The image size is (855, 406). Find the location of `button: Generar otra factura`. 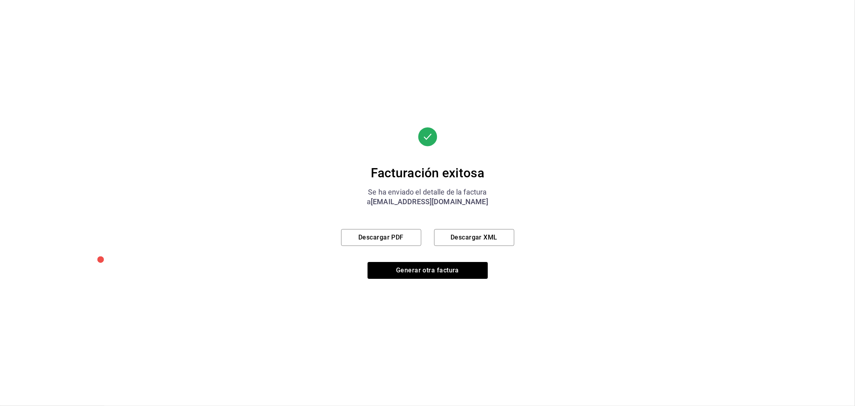

button: Generar otra factura is located at coordinates (428, 270).